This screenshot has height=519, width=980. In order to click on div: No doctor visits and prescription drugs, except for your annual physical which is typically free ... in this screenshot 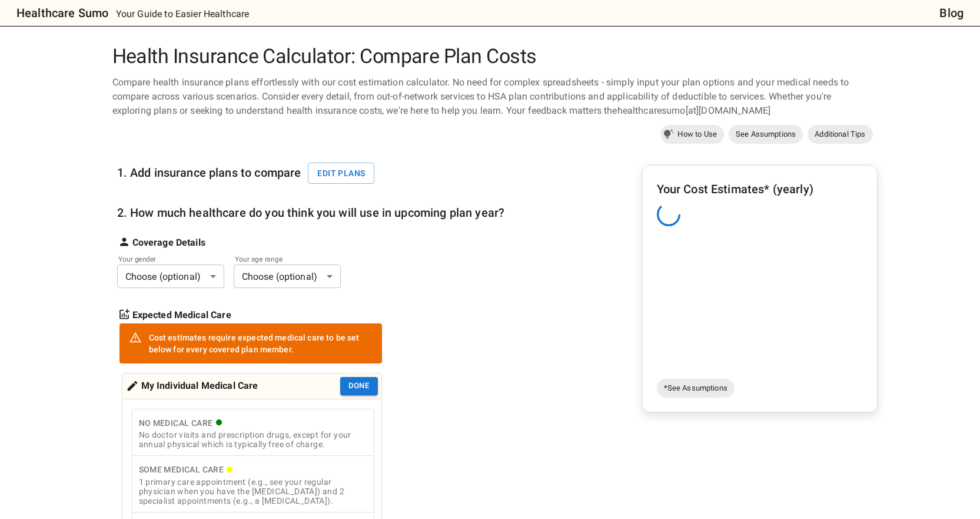, I will do `click(253, 439)`.